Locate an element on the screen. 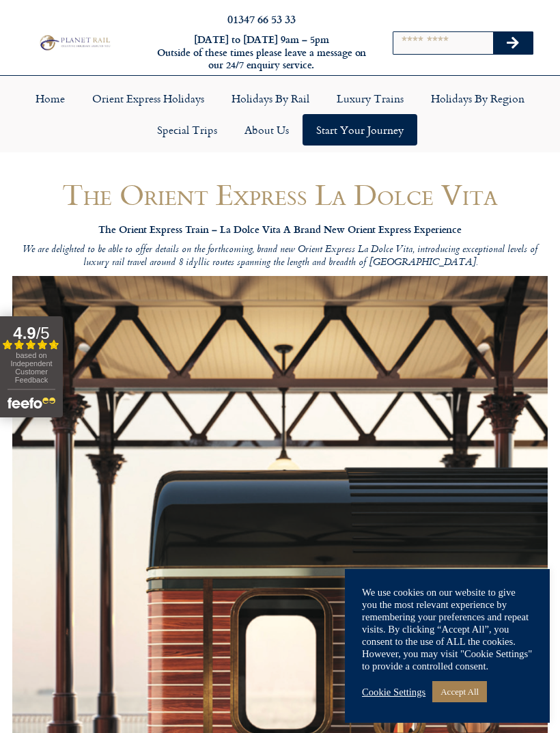 Image resolution: width=560 pixels, height=733 pixels. a: Luxury Trains is located at coordinates (370, 98).